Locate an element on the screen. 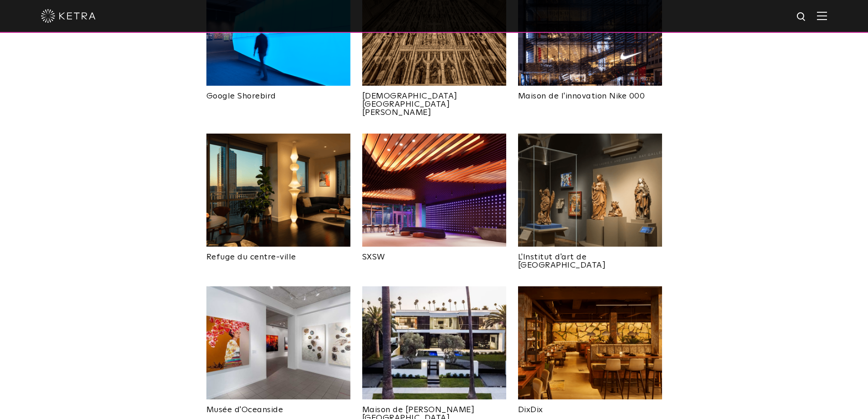 This screenshot has height=419, width=868. a: Refuge du centre-ville is located at coordinates (278, 254).